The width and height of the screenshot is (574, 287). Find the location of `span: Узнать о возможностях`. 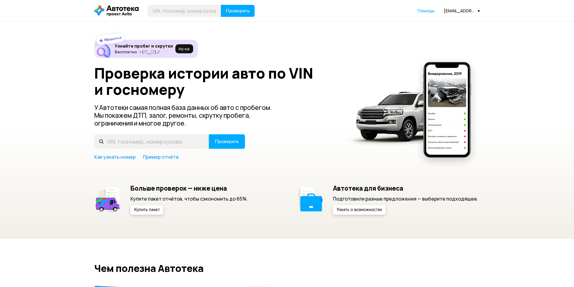

span: Узнать о возможностях is located at coordinates (359, 210).